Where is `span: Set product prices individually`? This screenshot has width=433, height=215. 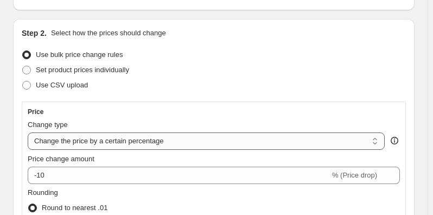 span: Set product prices individually is located at coordinates (82, 69).